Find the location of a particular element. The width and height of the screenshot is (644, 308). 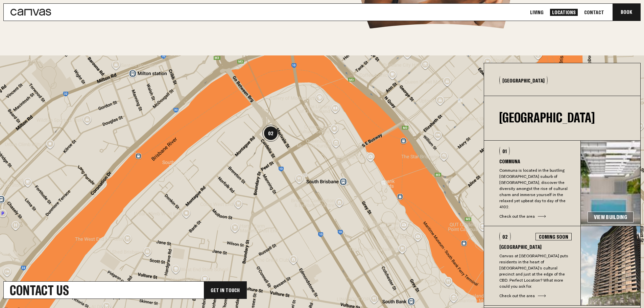

button: Book is located at coordinates (626, 12).